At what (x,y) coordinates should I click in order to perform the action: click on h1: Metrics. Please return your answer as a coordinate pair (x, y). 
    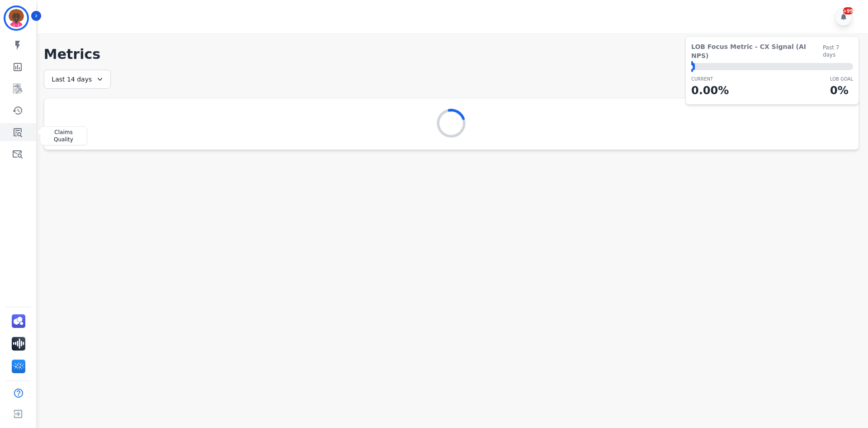
    Looking at the image, I should click on (451, 54).